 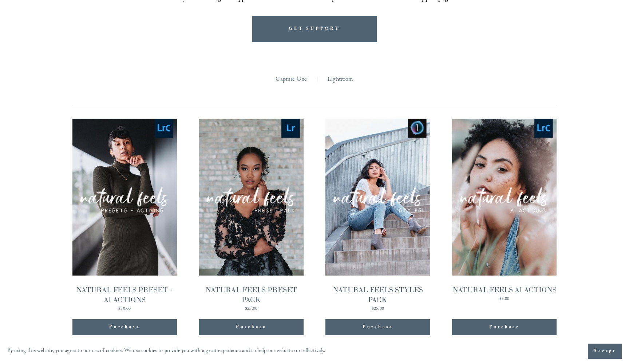 I want to click on a: Capture One, so click(x=291, y=80).